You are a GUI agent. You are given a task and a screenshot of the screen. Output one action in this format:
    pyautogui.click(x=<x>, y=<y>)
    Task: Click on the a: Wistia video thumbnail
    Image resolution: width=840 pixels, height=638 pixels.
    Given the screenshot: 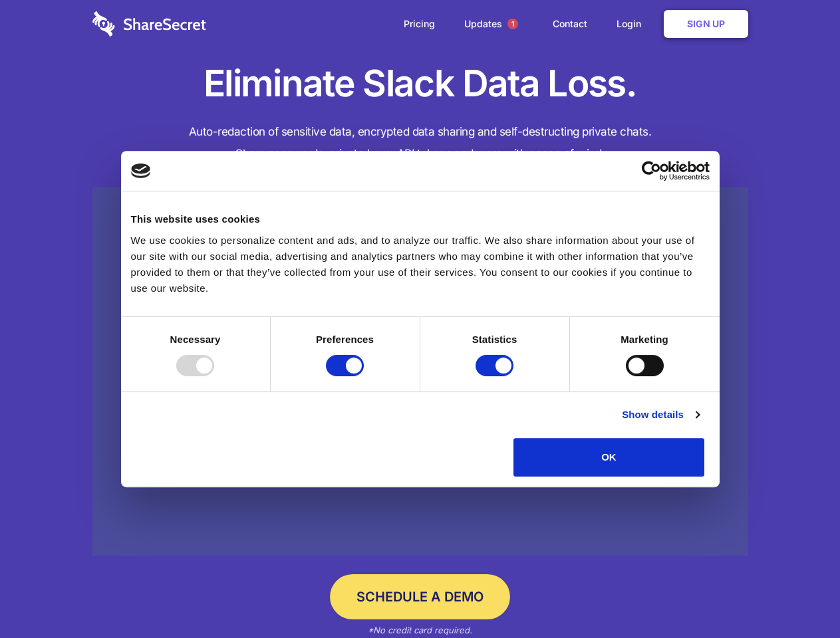 What is the action you would take?
    pyautogui.click(x=420, y=371)
    